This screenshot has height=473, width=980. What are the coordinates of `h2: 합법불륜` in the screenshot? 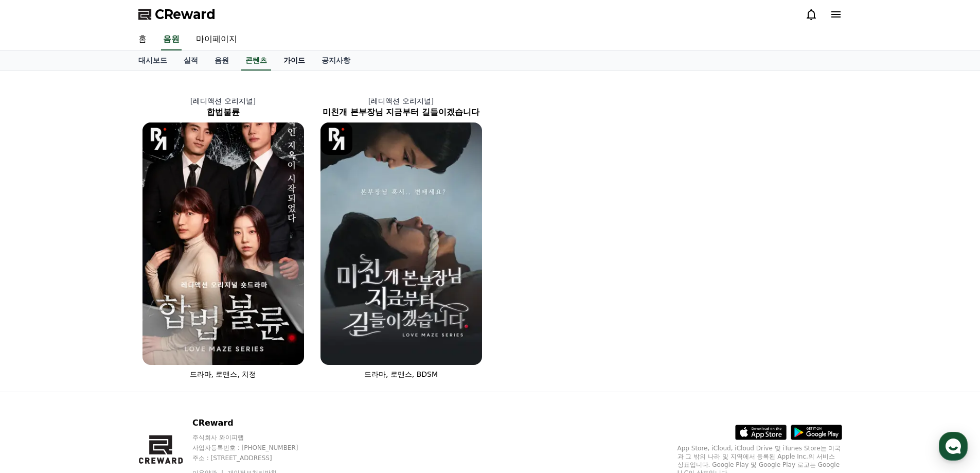 It's located at (223, 112).